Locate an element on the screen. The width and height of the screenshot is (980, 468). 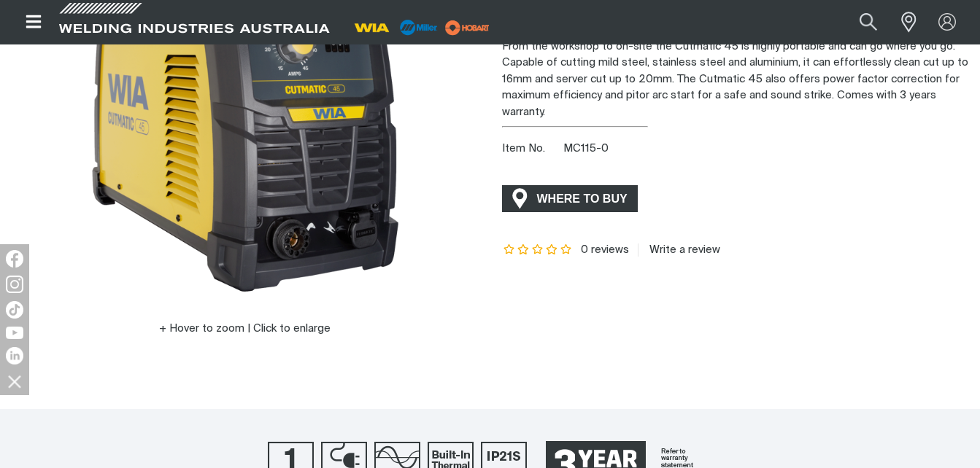
span: 0 reviews is located at coordinates (605, 249).